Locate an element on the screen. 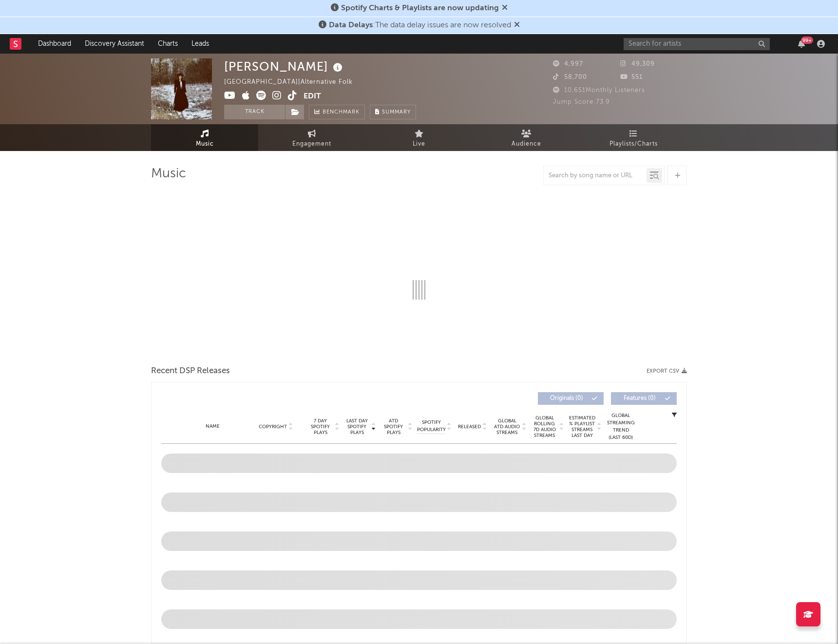 This screenshot has height=644, width=838. a: Playlists/Charts is located at coordinates (633, 137).